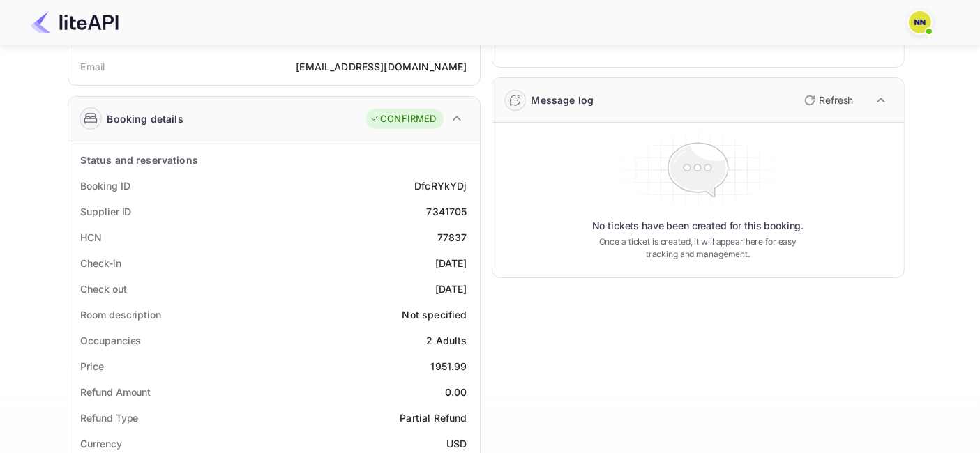 Image resolution: width=980 pixels, height=453 pixels. What do you see at coordinates (101, 444) in the screenshot?
I see `div: Currency` at bounding box center [101, 444].